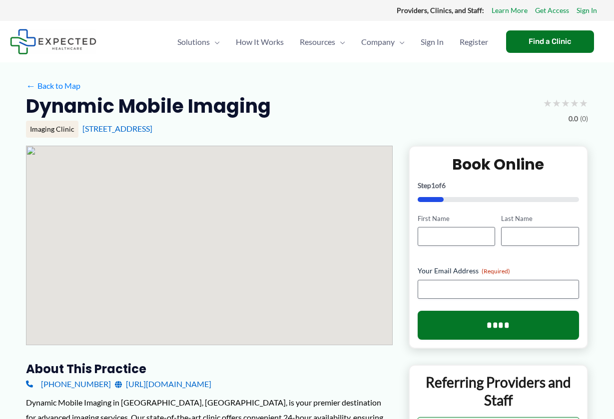 The width and height of the screenshot is (614, 419). I want to click on label: First Name, so click(456, 219).